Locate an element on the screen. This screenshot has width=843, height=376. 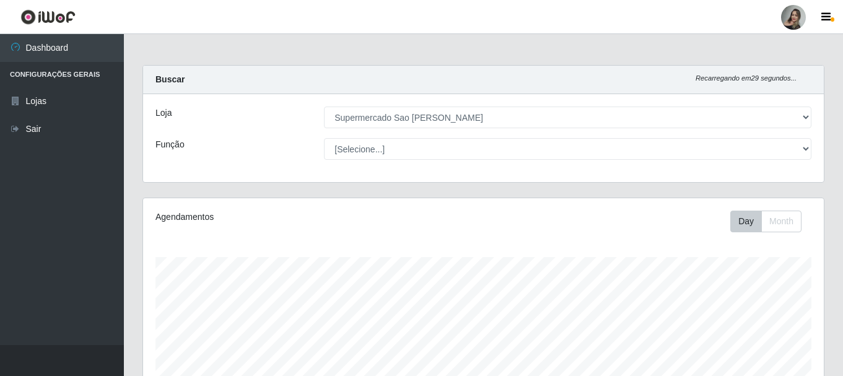
button: Day is located at coordinates (745, 221).